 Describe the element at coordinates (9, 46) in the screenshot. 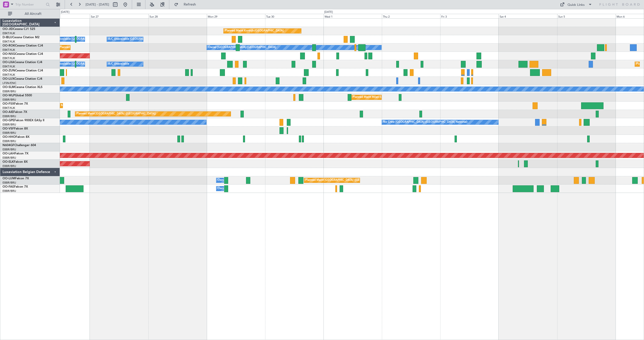

I see `span: OO-ROK` at that location.